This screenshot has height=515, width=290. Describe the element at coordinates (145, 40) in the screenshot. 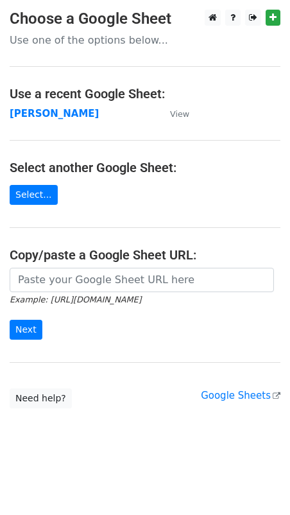

I see `p: Use one of the options below...` at that location.